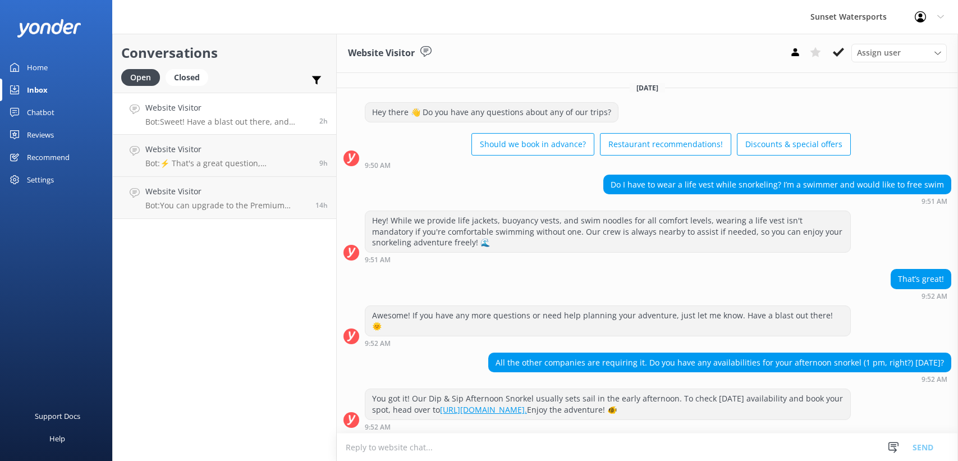 The image size is (958, 461). Describe the element at coordinates (228, 122) in the screenshot. I see `p: Bot: Sweet! Have a blast out there, and enjoy every moment of your adventure! If anything else co...` at that location.